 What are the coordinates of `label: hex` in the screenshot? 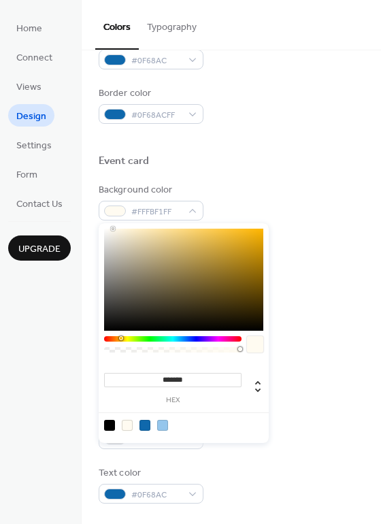 It's located at (173, 400).